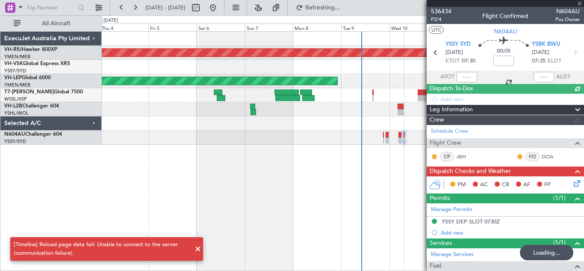 The width and height of the screenshot is (584, 271). I want to click on span: All Aircraft, so click(56, 24).